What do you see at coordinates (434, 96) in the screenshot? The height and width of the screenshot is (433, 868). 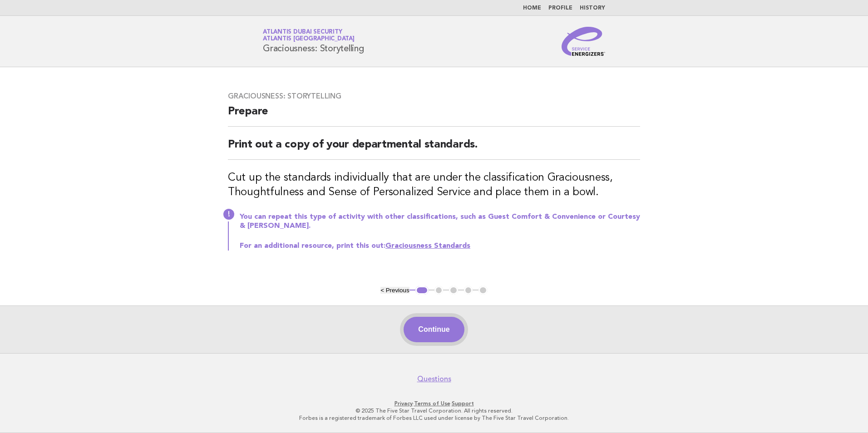 I see `h3: Graciousness: Storytelling` at bounding box center [434, 96].